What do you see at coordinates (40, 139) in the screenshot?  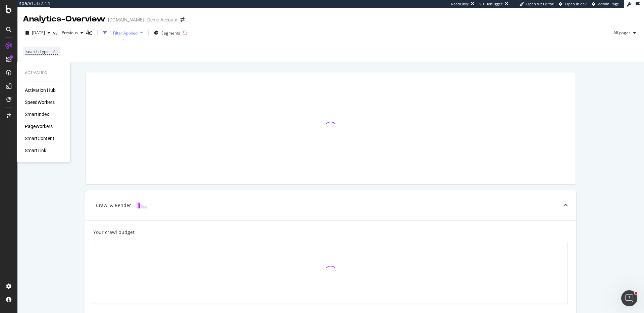 I see `div: SmartContent` at bounding box center [40, 139].